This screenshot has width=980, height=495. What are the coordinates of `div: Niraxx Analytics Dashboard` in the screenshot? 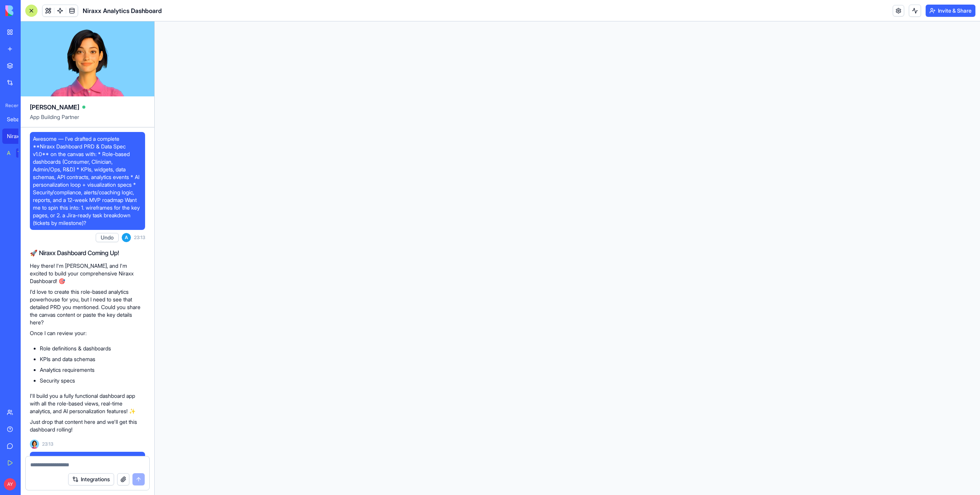 It's located at (18, 136).